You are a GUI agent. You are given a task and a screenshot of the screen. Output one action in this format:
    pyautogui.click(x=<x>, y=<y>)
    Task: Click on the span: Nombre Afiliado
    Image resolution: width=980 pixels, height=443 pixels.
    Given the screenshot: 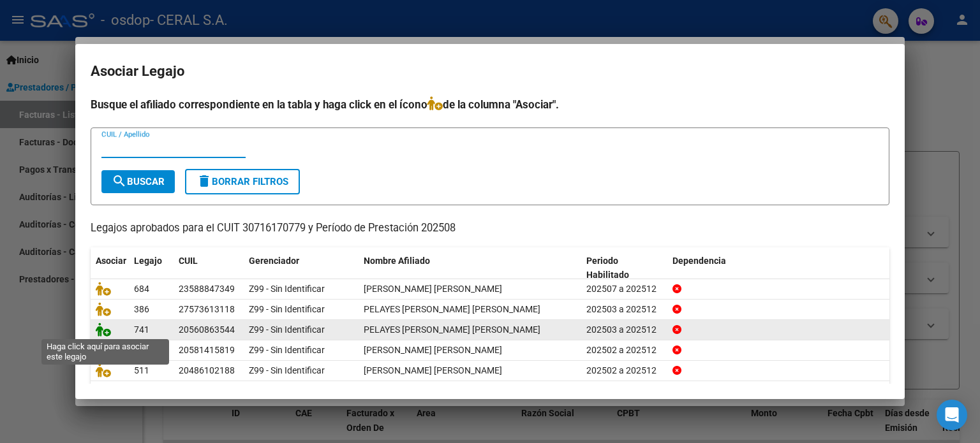 What is the action you would take?
    pyautogui.click(x=397, y=261)
    